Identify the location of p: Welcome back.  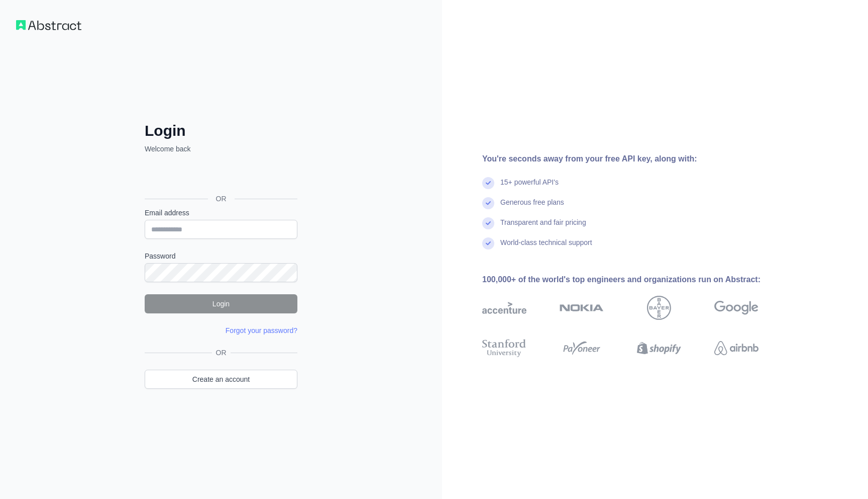
(221, 149).